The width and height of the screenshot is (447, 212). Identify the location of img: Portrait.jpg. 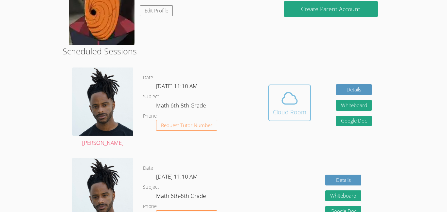
(103, 101).